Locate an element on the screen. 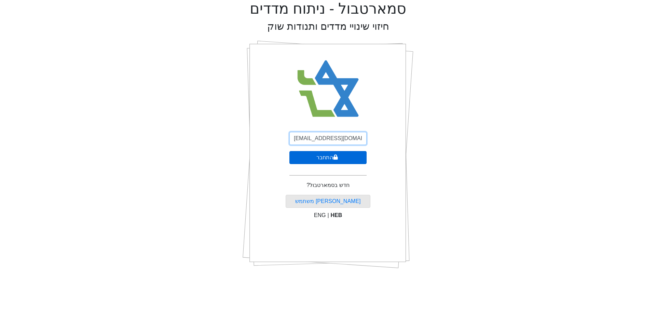  span: HEB is located at coordinates (336, 215).